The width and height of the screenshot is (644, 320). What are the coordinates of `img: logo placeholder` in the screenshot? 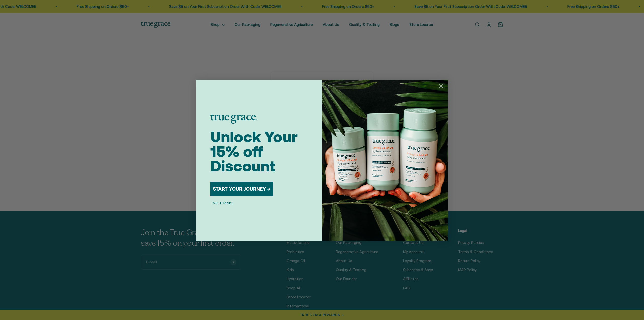 It's located at (234, 119).